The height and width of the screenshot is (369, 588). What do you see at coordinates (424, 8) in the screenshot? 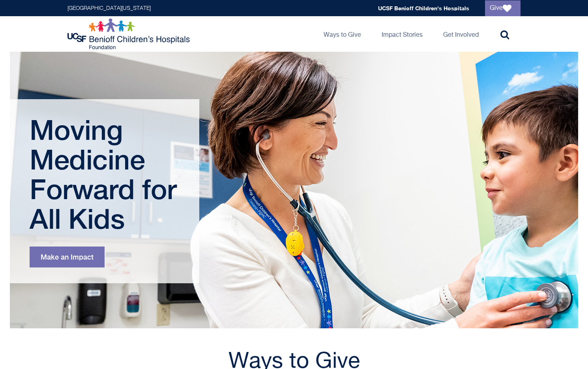
I see `a: UCSF Benioff Children's Hospitals` at bounding box center [424, 8].